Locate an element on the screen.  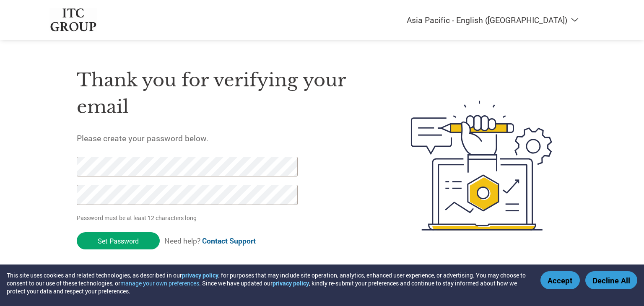
button: Decline All is located at coordinates (612, 280).